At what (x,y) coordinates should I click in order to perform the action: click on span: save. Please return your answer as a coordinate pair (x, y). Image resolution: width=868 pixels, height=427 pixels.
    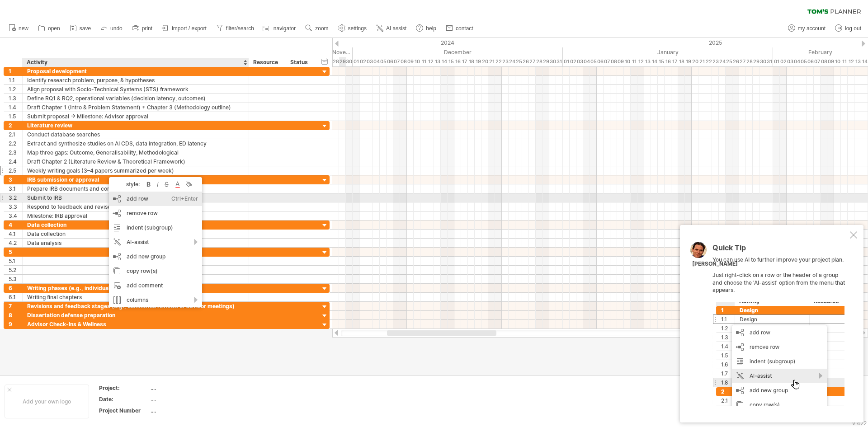
    Looking at the image, I should click on (85, 28).